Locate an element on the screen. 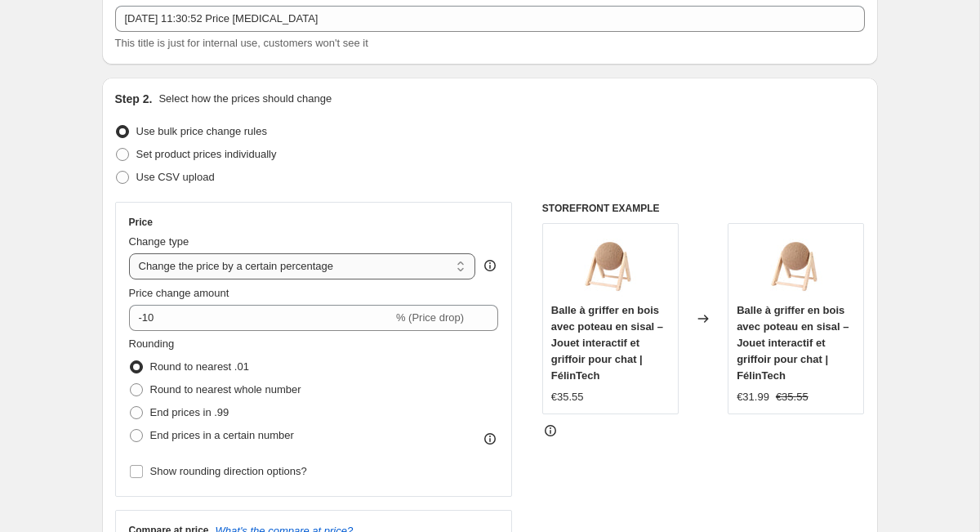  div: €35.55 is located at coordinates (567, 397).